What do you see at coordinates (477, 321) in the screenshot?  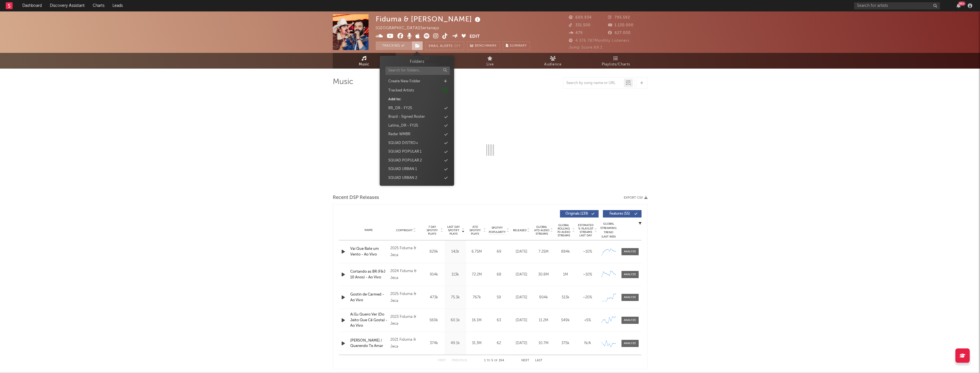 I see `div: 16.1M` at bounding box center [477, 321].